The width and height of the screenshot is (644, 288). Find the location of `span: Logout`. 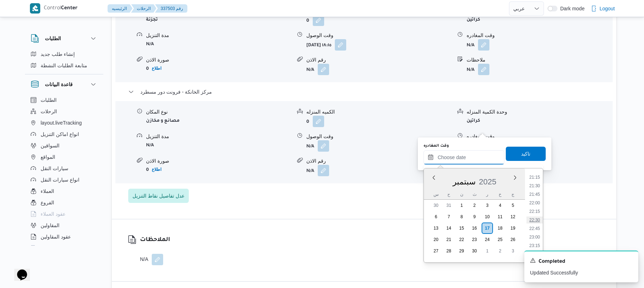

span: Logout is located at coordinates (607, 9).